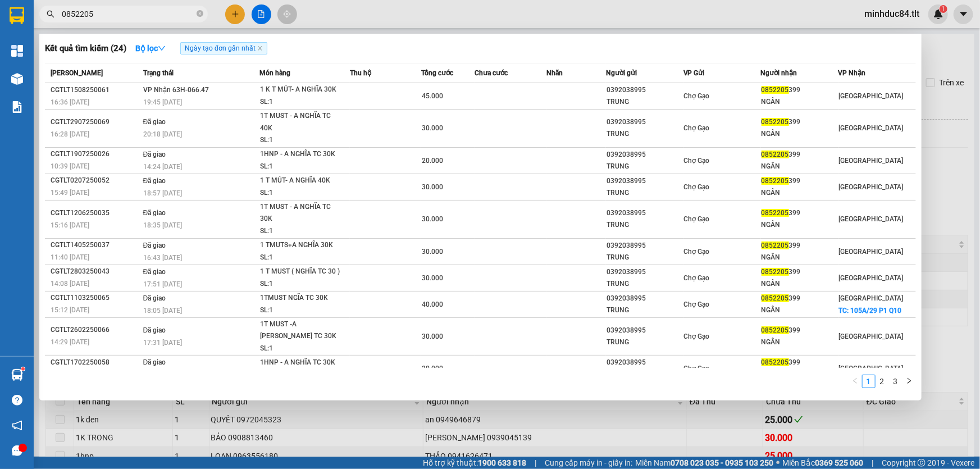 This screenshot has height=469, width=980. What do you see at coordinates (882, 381) in the screenshot?
I see `li: 2` at bounding box center [882, 381].